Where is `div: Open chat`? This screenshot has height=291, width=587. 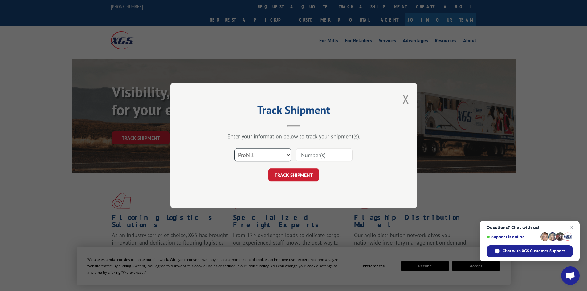
div: Open chat is located at coordinates (570, 276).